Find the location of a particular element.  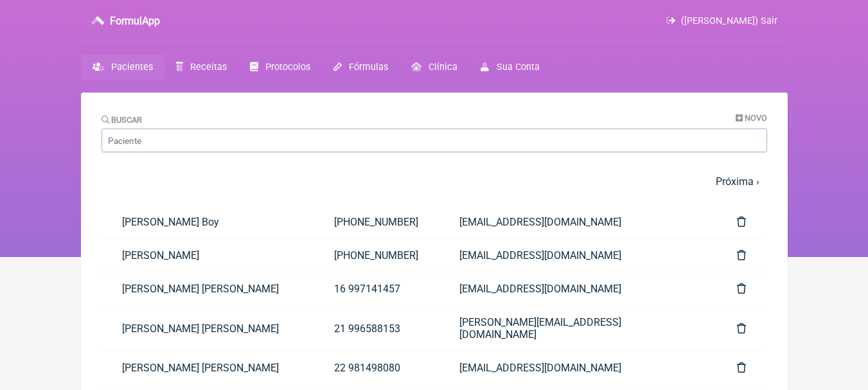

label: Buscar is located at coordinates (122, 119).